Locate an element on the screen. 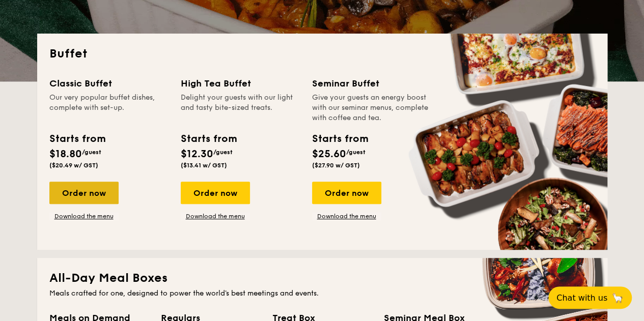 The height and width of the screenshot is (321, 644). span: ($20.49 w/ GST) is located at coordinates (74, 165).